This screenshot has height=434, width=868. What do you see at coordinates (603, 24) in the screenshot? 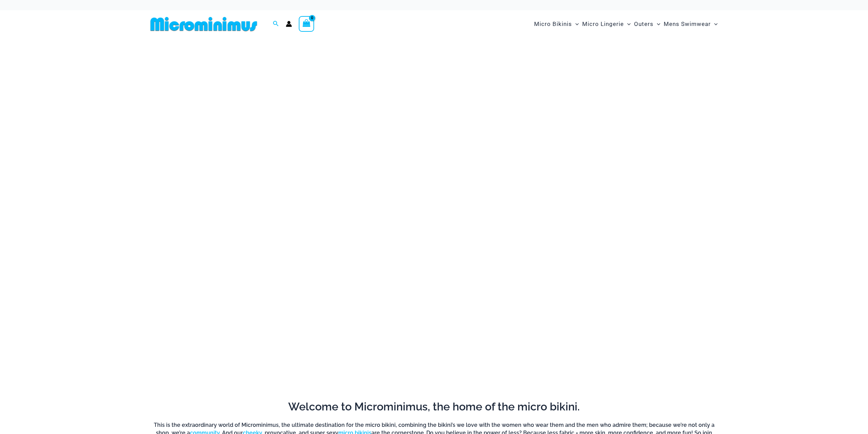
I see `span: Micro Lingerie` at bounding box center [603, 24].